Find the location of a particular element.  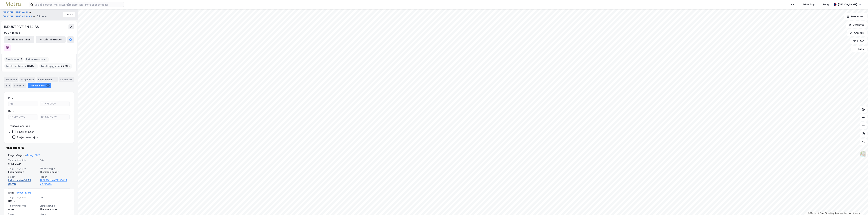

a: OpenStreetMap is located at coordinates (826, 213).